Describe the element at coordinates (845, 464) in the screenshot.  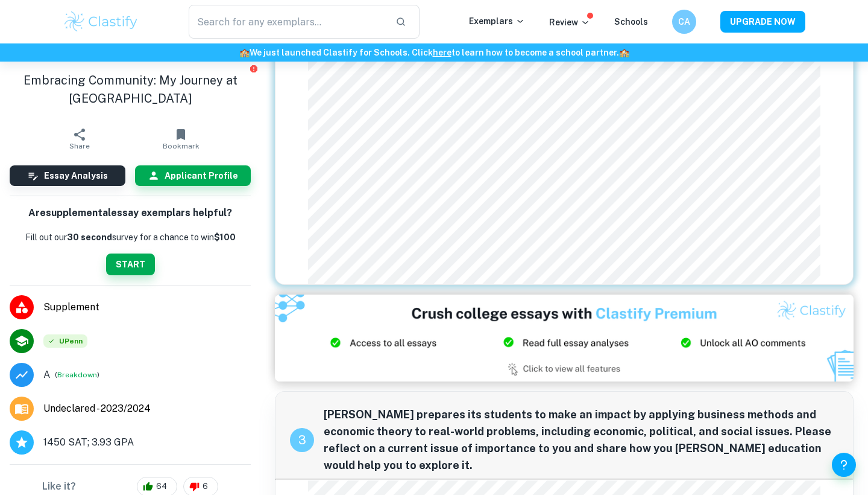
I see `button: Help and Feedback` at that location.